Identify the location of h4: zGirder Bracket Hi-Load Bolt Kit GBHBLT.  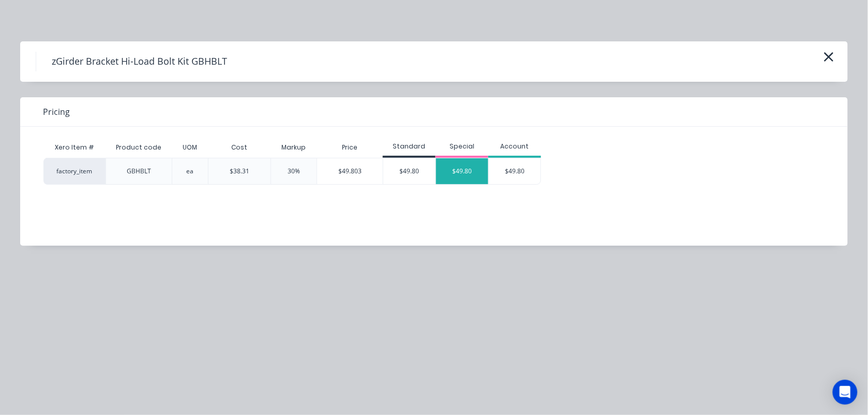
(139, 62).